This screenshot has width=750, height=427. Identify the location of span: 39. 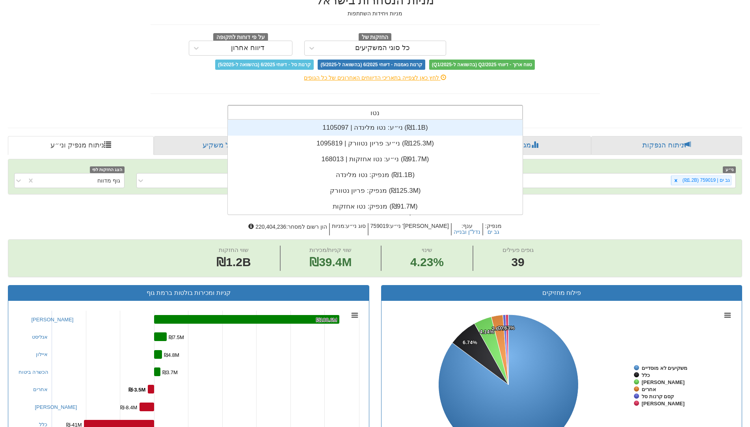
(518, 262).